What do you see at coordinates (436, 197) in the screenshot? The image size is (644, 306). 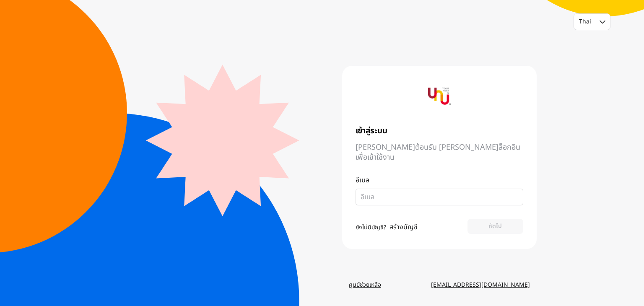 I see `input: อีเมล` at bounding box center [436, 197].